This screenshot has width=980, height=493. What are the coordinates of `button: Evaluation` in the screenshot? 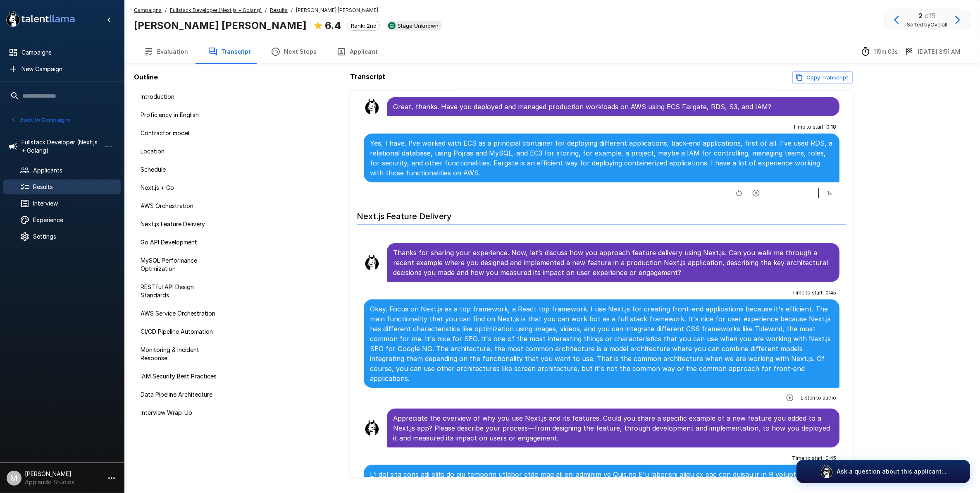 It's located at (166, 52).